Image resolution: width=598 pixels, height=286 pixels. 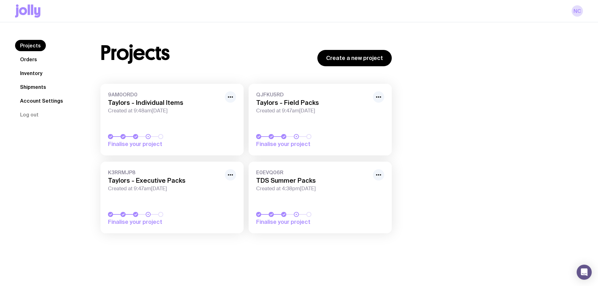 What do you see at coordinates (577, 11) in the screenshot?
I see `a: NC` at bounding box center [577, 11].